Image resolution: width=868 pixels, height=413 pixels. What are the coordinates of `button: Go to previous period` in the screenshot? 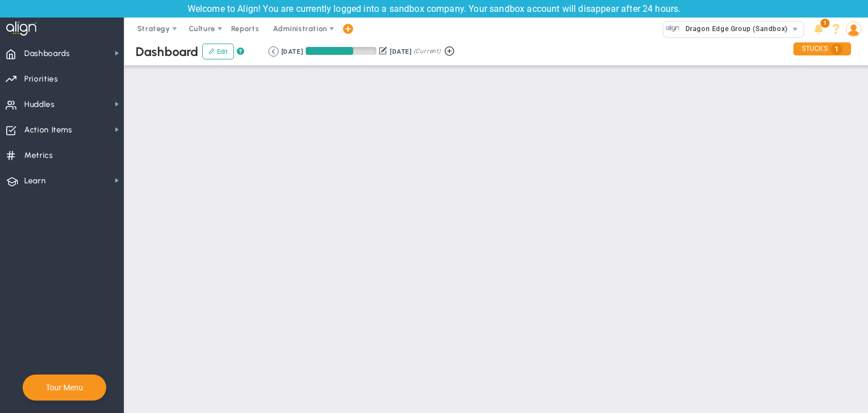 It's located at (274, 52).